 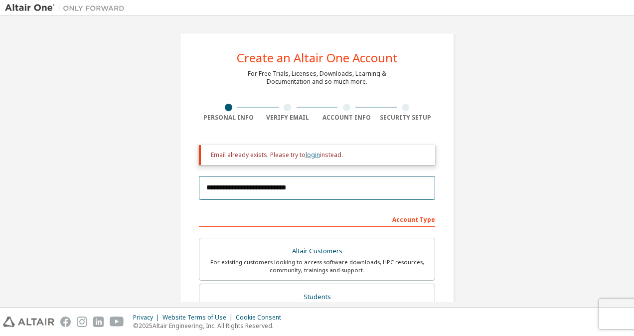 What do you see at coordinates (28, 322) in the screenshot?
I see `img: altair_logo.svg` at bounding box center [28, 322].